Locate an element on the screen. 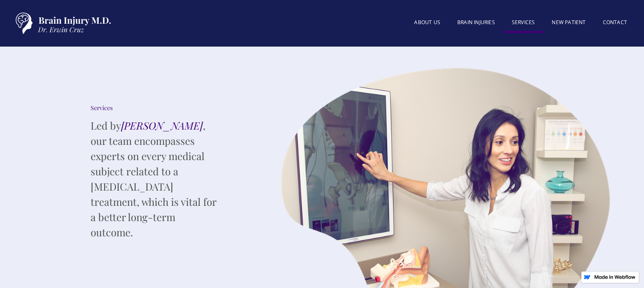 The height and width of the screenshot is (288, 644). a: SERVICES is located at coordinates (523, 23).